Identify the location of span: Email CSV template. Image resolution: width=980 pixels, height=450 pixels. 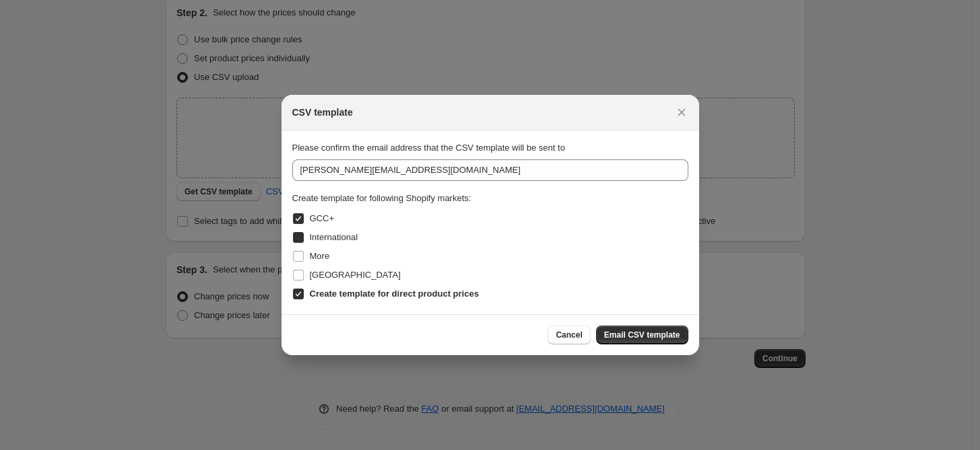
(642, 335).